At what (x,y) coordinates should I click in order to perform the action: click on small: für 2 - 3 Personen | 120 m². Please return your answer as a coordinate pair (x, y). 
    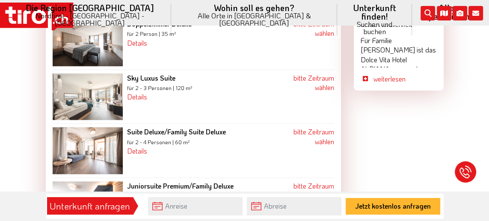
    Looking at the image, I should click on (159, 88).